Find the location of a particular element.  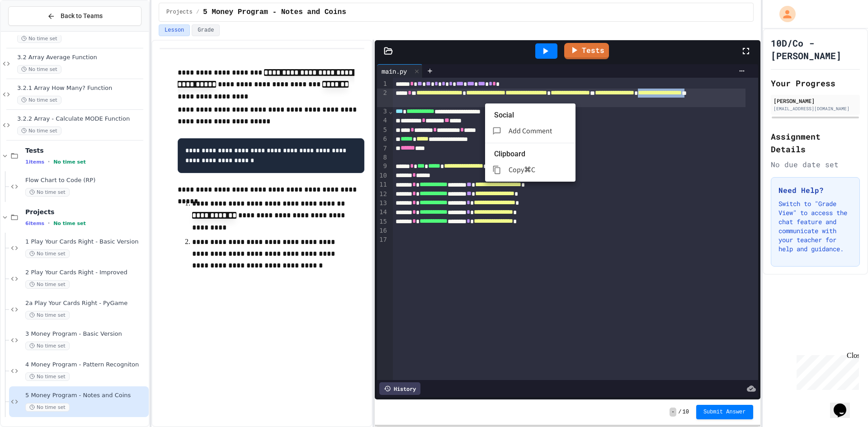

h2: Your Progress is located at coordinates (815, 83).